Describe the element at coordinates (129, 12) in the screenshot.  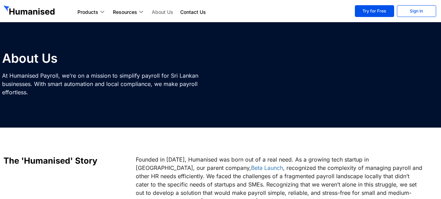
I see `a: Resources` at that location.